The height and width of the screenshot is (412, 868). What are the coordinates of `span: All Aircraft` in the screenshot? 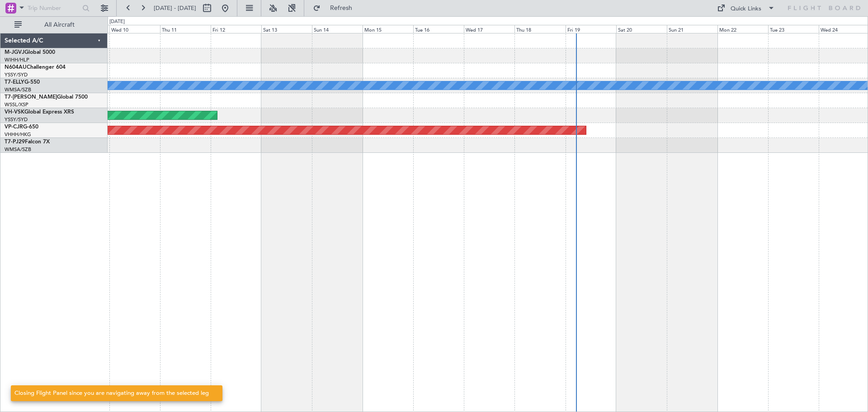 It's located at (59, 25).